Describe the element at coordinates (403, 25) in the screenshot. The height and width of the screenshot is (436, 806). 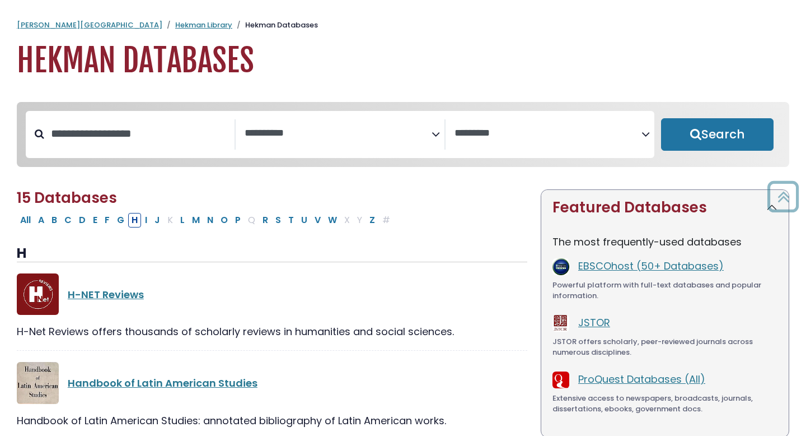
I see `nav: breadcrumb` at that location.